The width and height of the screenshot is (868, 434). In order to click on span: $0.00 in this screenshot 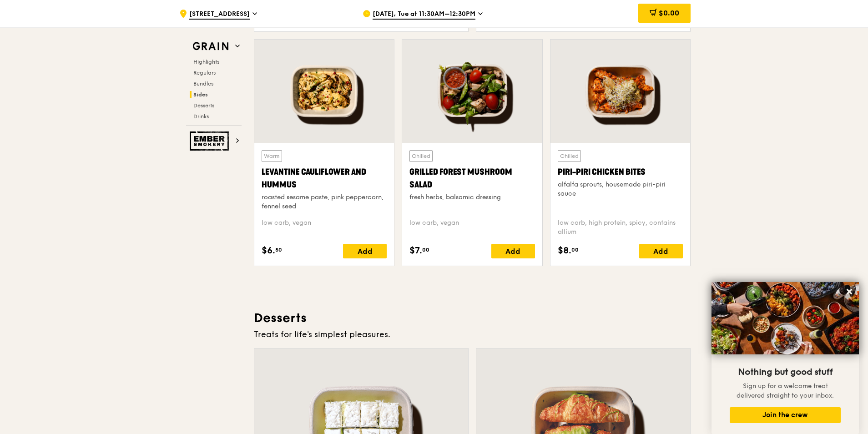, I will do `click(669, 13)`.